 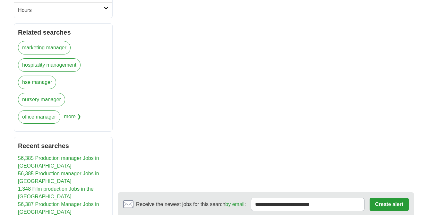 I want to click on a: office manager, so click(x=39, y=117).